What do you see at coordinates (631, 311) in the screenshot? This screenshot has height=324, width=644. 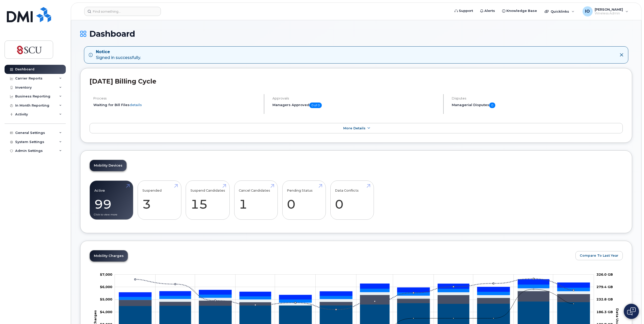 I see `img: Open chat` at bounding box center [631, 311].